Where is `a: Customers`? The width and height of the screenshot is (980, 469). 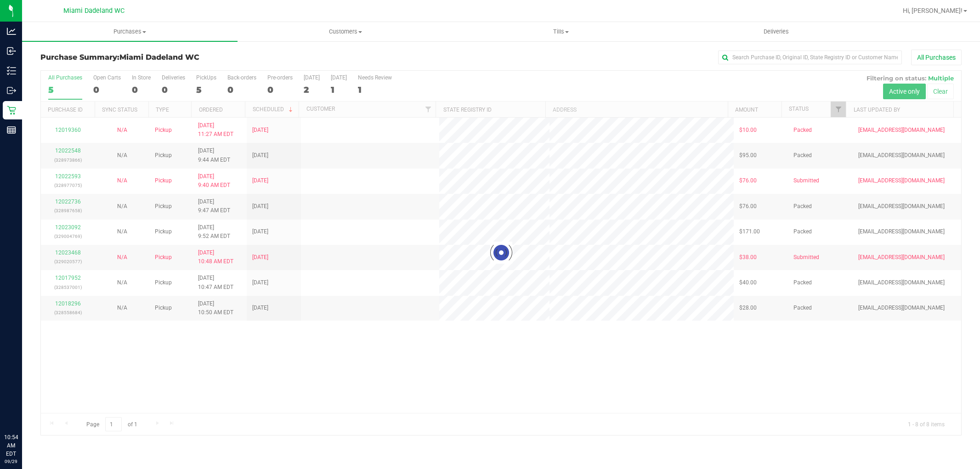
a: Customers is located at coordinates (345, 32).